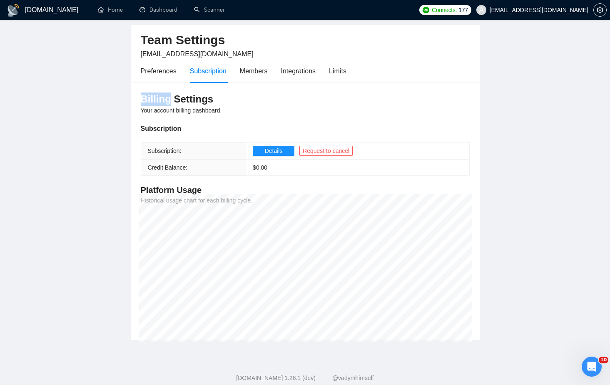 The image size is (610, 385). I want to click on span: Your account billing dashboard., so click(181, 110).